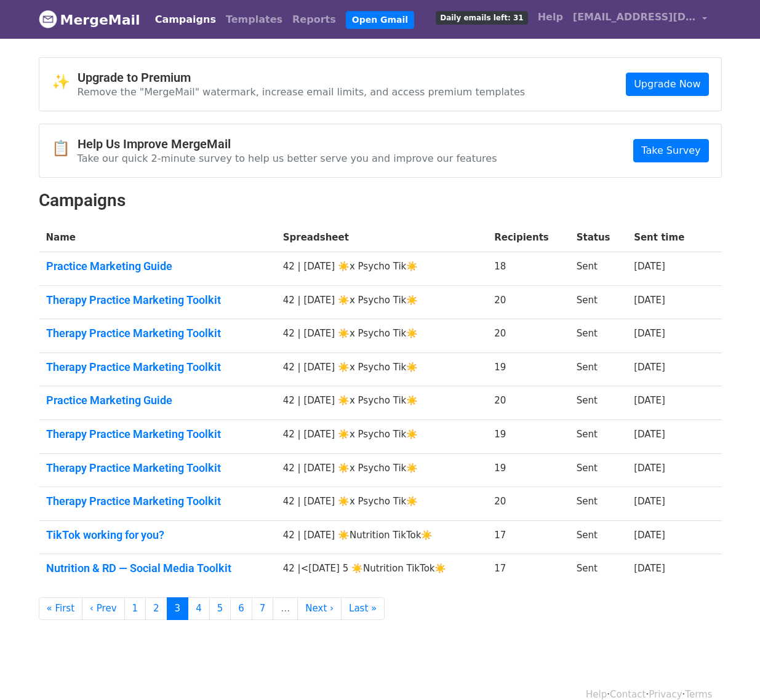  What do you see at coordinates (263, 609) in the screenshot?
I see `a: 7` at bounding box center [263, 609].